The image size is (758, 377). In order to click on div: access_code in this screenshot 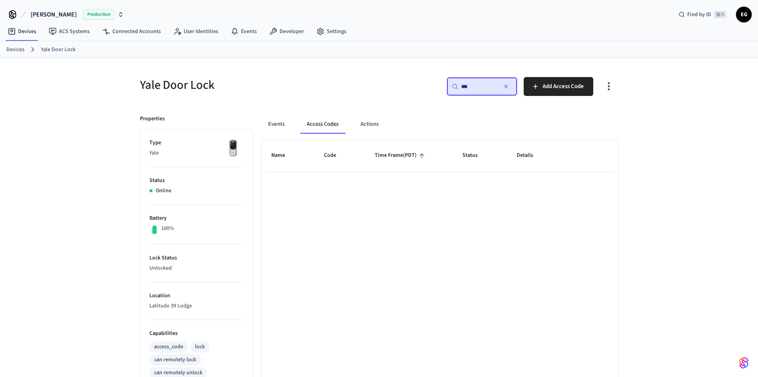, I will do `click(169, 347)`.